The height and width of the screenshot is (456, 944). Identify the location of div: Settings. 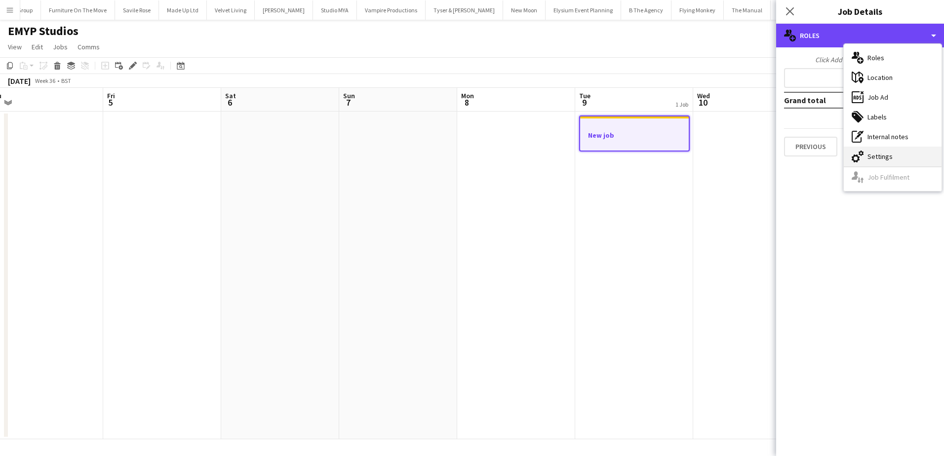
(892, 156).